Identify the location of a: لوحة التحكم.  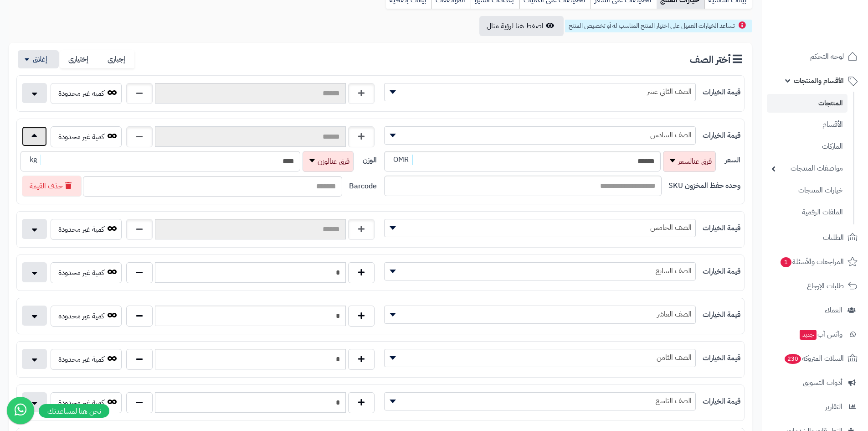
(814, 56).